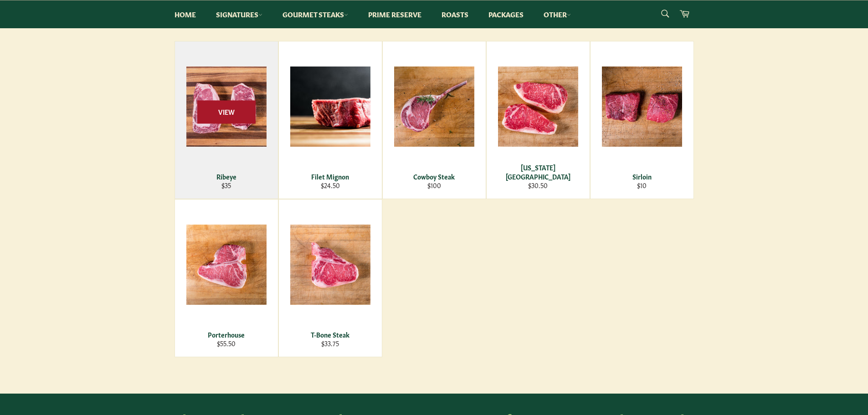 The height and width of the screenshot is (415, 868). Describe the element at coordinates (641, 176) in the screenshot. I see `div: Sirloin` at that location.